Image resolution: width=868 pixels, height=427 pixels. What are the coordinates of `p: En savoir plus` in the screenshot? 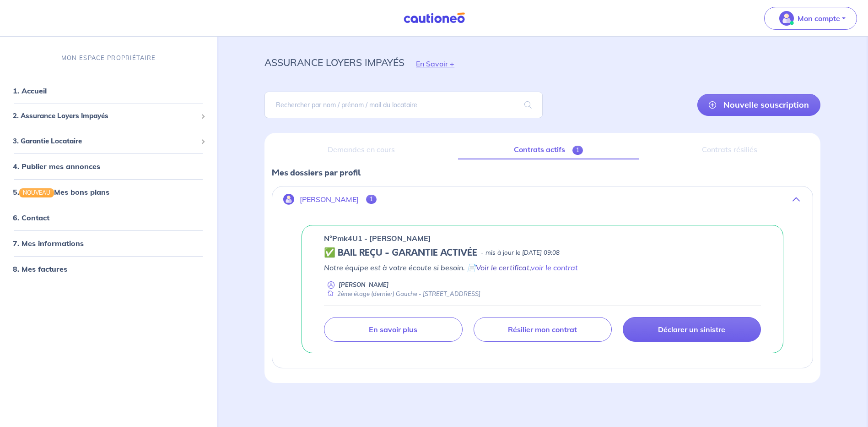 It's located at (393, 329).